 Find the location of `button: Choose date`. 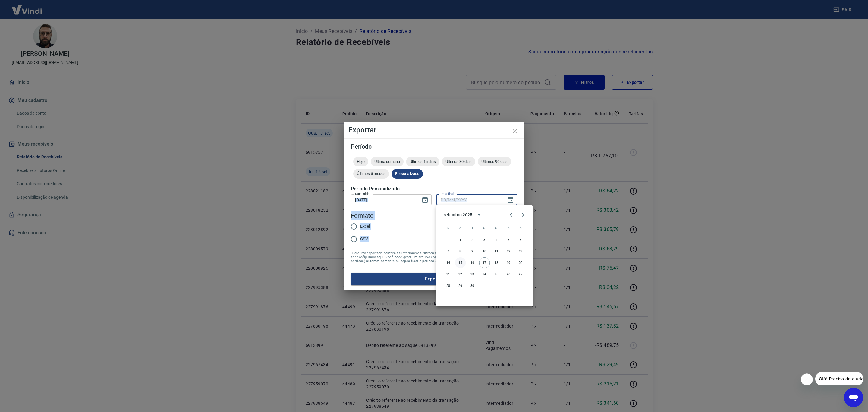

button: Choose date is located at coordinates (511, 200).